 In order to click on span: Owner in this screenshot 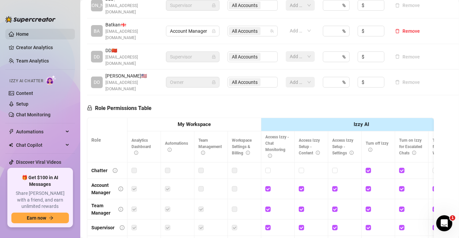, I will do `click(193, 82)`.